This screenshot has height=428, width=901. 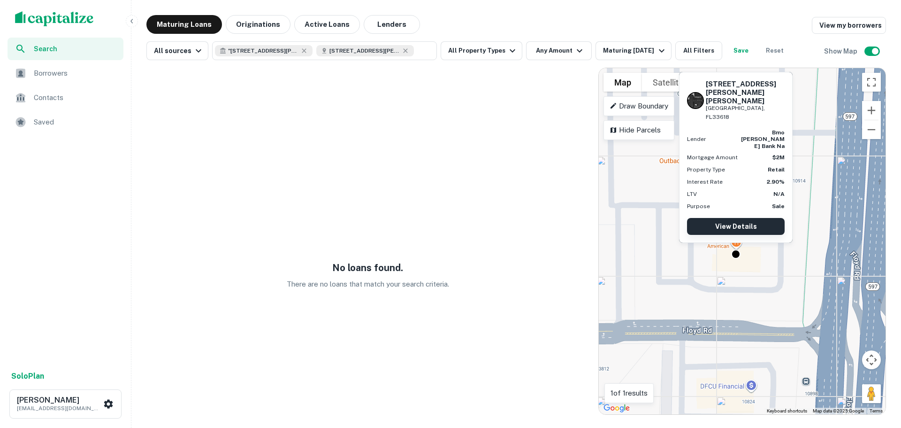 What do you see at coordinates (65, 122) in the screenshot?
I see `div: Saved` at bounding box center [65, 122].